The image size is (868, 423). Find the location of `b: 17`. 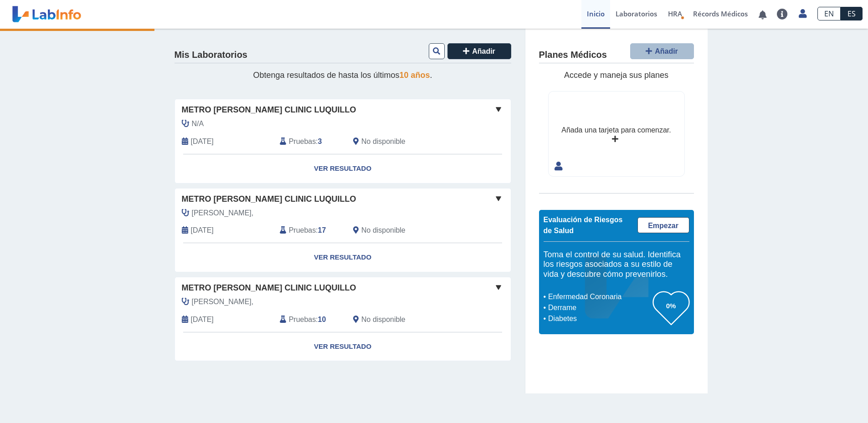

b: 17 is located at coordinates (322, 230).